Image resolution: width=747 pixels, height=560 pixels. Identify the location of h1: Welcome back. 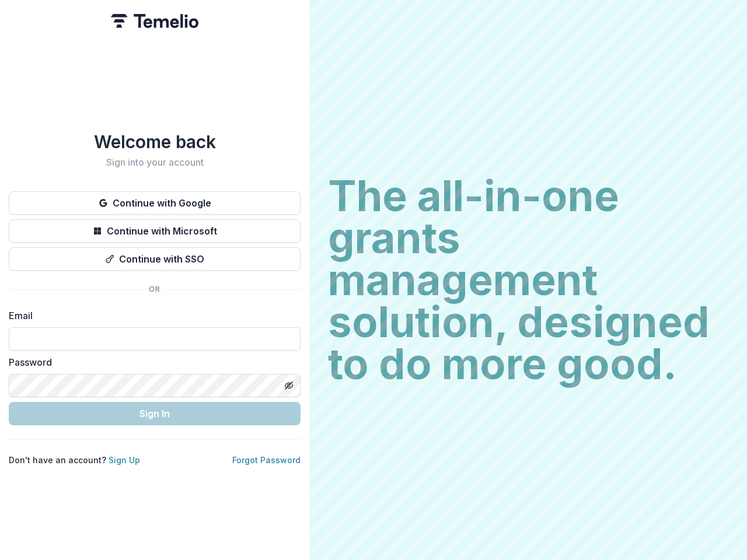
(154, 141).